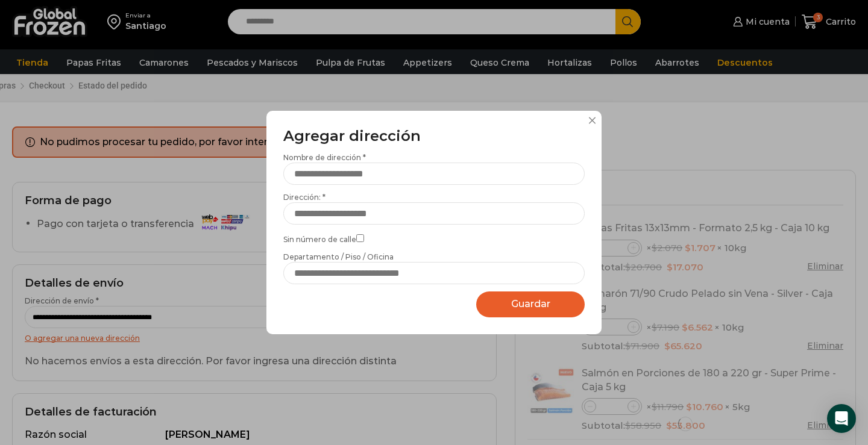  I want to click on input: Dirección: *, so click(434, 214).